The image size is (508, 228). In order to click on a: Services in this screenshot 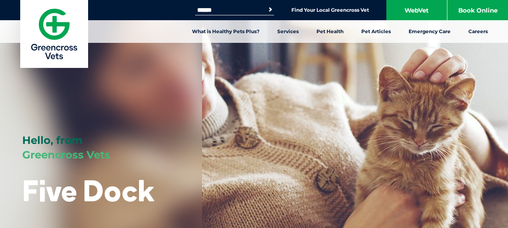, I will do `click(288, 32)`.